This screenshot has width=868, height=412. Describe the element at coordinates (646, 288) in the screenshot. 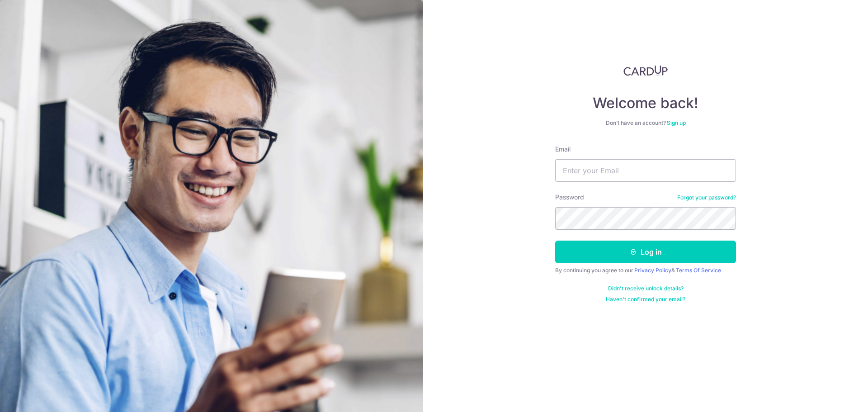

I see `a: Didn't receive unlock details?` at that location.